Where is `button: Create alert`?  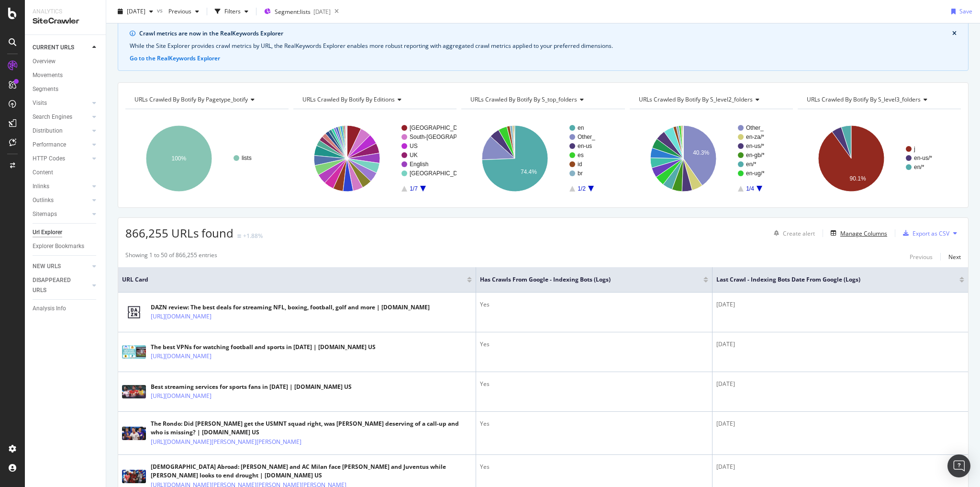 button: Create alert is located at coordinates (793, 233).